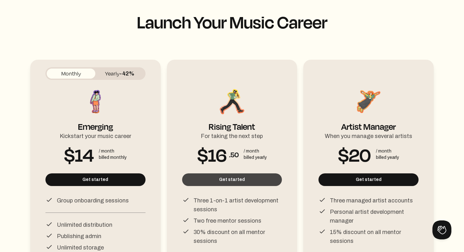 This screenshot has width=464, height=252. What do you see at coordinates (368, 135) in the screenshot?
I see `div: When you manage several artists` at bounding box center [368, 135].